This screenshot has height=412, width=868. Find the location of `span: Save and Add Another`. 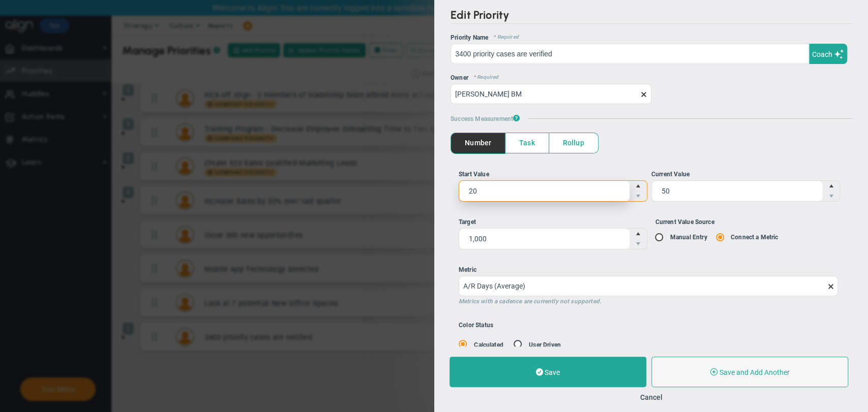

span: Save and Add Another is located at coordinates (754, 373).